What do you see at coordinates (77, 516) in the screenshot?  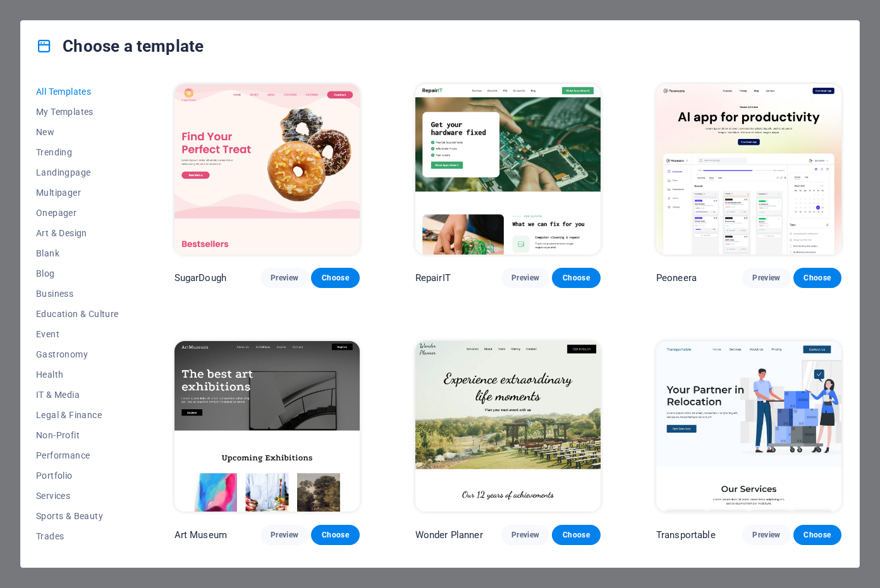 I see `button: Sports & Beauty` at bounding box center [77, 516].